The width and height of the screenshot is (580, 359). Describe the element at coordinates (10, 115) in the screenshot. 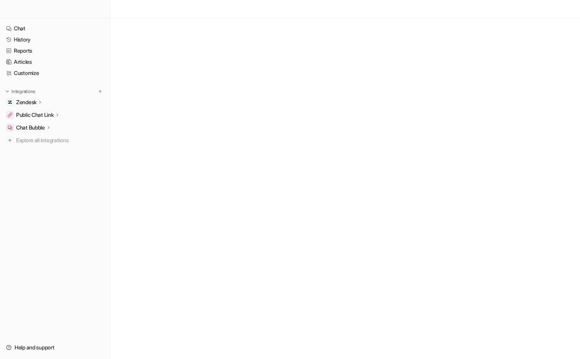

I see `img: Public Chat Link` at that location.